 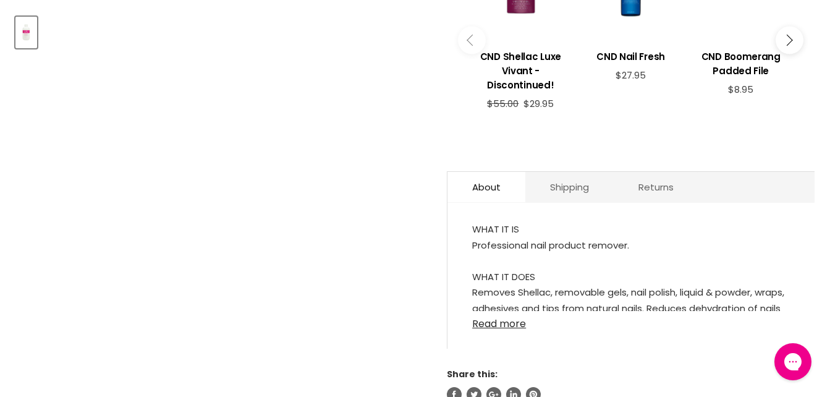 What do you see at coordinates (741, 89) in the screenshot?
I see `span: $8.95` at bounding box center [741, 89].